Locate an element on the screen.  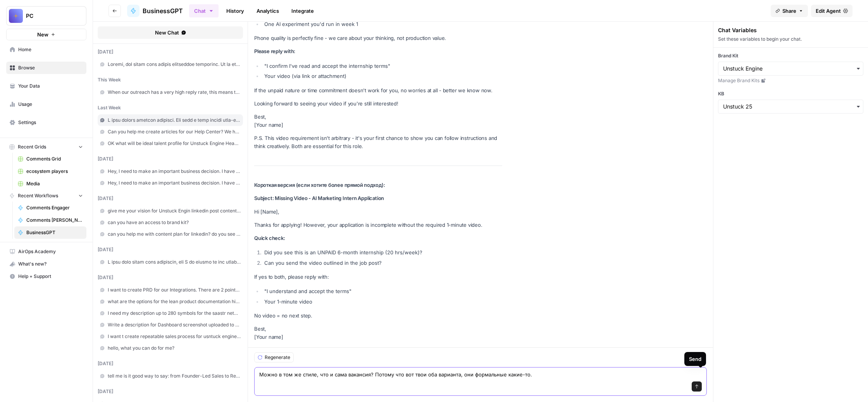
a: I want t create repeatable sales process for usntuck engine. where to start? is located at coordinates (170, 337).